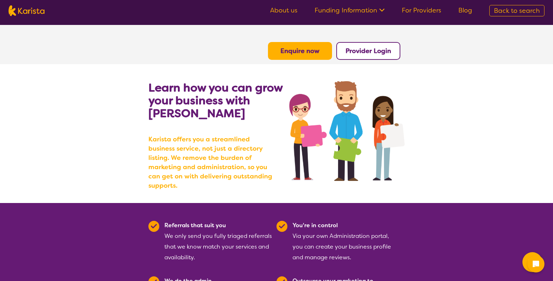 The height and width of the screenshot is (281, 553). What do you see at coordinates (465, 10) in the screenshot?
I see `a: Blog` at bounding box center [465, 10].